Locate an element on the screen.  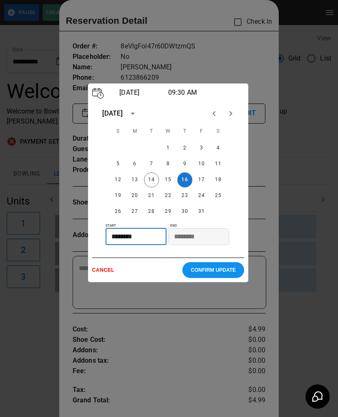
button: 6 is located at coordinates (135, 164).